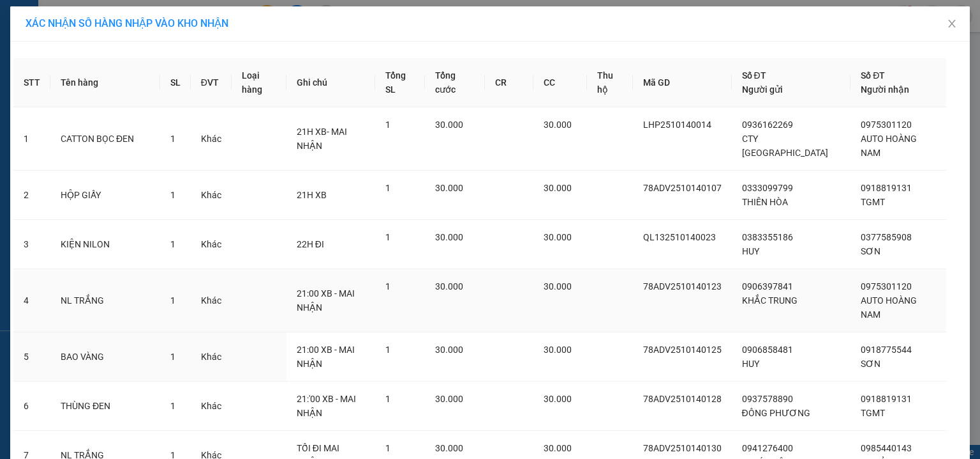 The image size is (980, 459). Describe the element at coordinates (952, 24) in the screenshot. I see `button: Close` at that location.